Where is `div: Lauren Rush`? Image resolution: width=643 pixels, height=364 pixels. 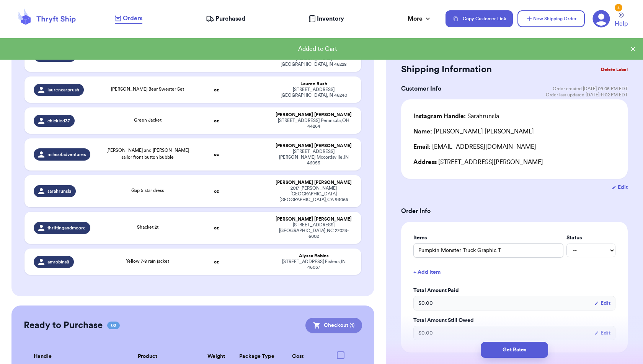
div: Lauren Rush is located at coordinates (313, 84).